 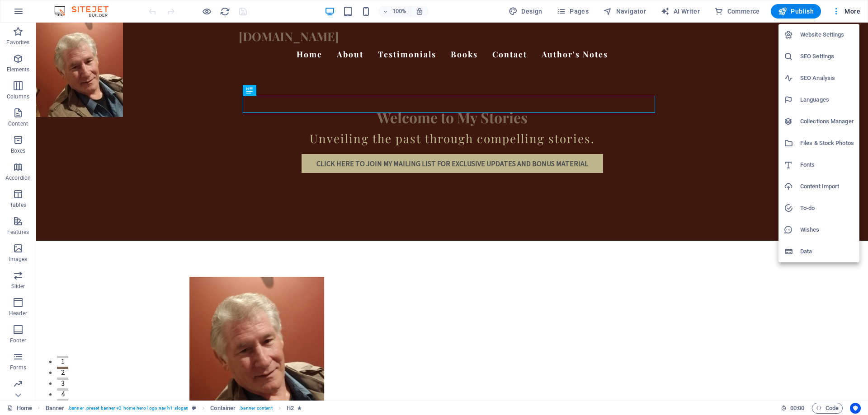 I want to click on button: 3, so click(x=26, y=356).